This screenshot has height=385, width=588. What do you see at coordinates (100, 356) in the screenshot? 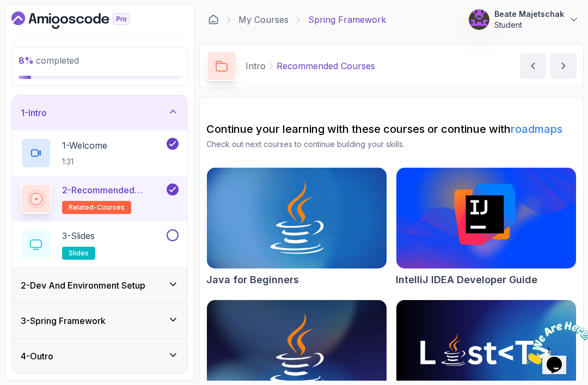
I see `button: 4-Outro` at bounding box center [100, 356].